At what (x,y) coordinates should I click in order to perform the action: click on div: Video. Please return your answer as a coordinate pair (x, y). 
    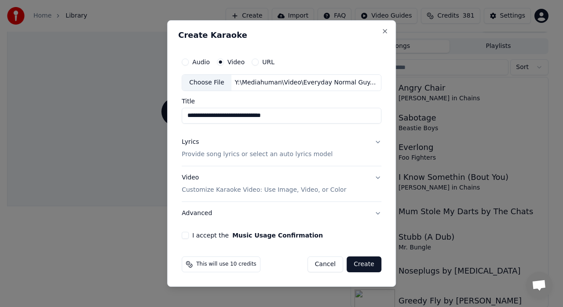
    Looking at the image, I should click on (264, 184).